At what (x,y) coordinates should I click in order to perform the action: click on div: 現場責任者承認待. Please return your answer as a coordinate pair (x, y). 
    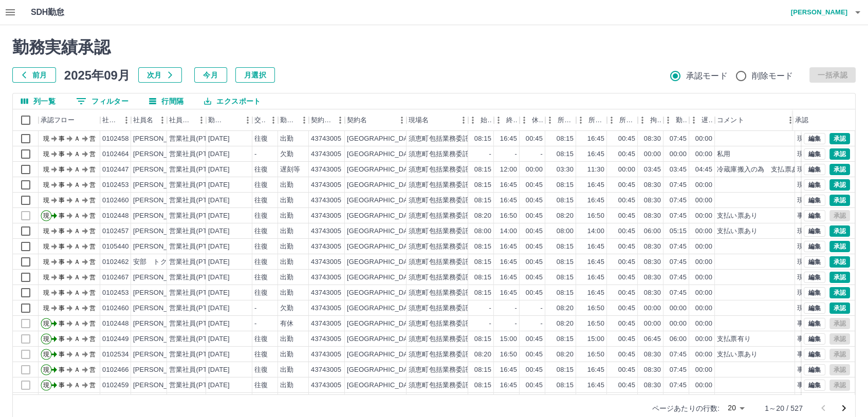
    Looking at the image, I should click on (824, 154).